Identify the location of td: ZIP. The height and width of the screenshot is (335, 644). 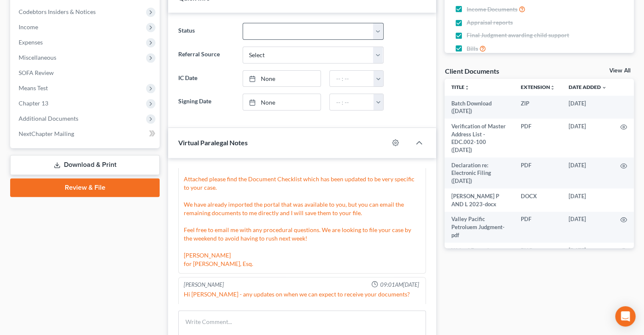
(537, 107).